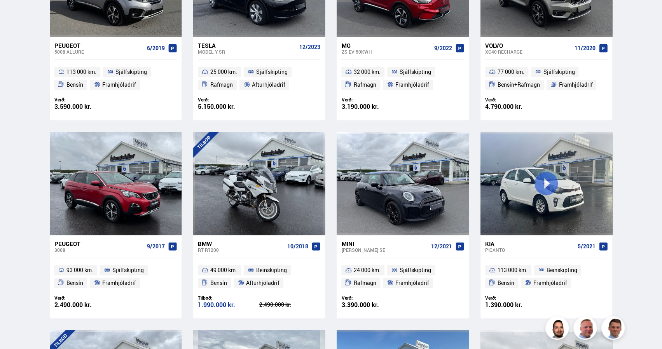 The width and height of the screenshot is (662, 349). What do you see at coordinates (529, 52) in the screenshot?
I see `div: XC40 RECHARGE` at bounding box center [529, 52].